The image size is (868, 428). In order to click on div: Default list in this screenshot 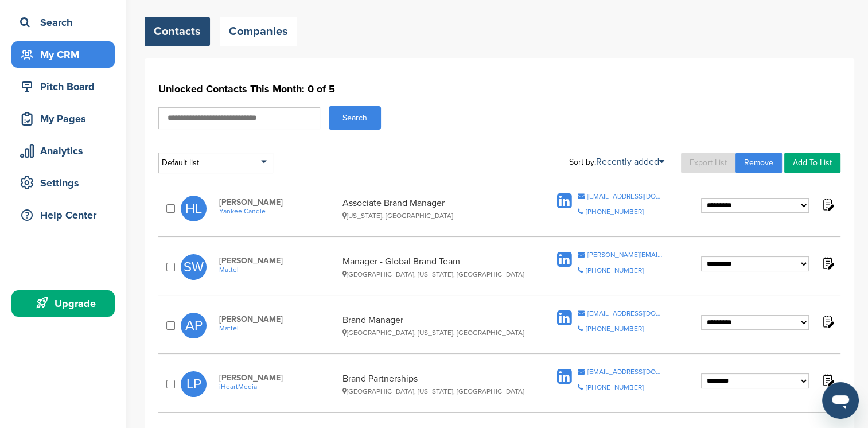, I will do `click(216, 163)`.